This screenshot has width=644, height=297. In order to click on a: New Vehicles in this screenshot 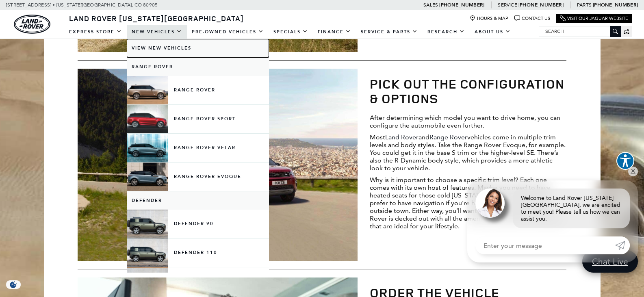, I will do `click(157, 32)`.